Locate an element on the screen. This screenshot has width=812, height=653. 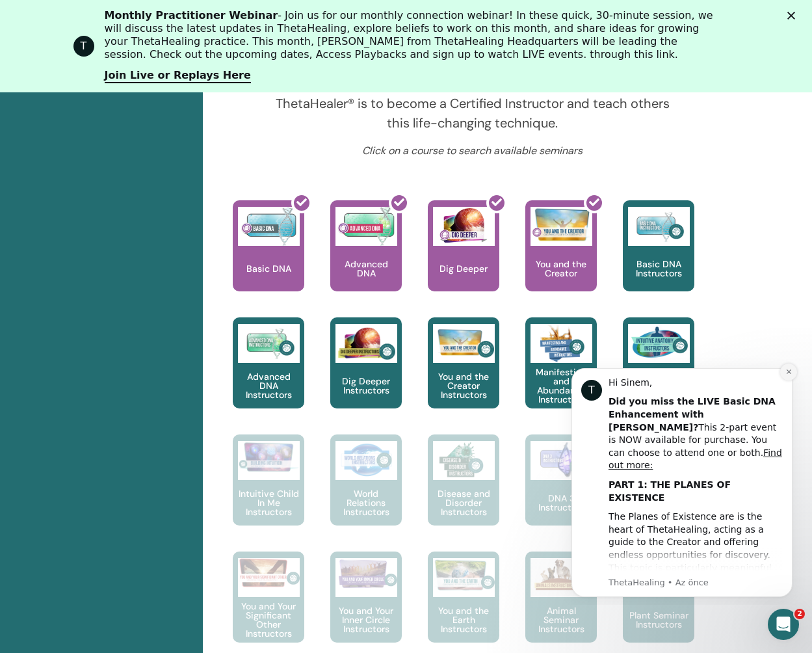
div: The Planes of Existence are is the heart of ThetaHealing, acting as a guide to the Creator and of... is located at coordinates (143, 230).